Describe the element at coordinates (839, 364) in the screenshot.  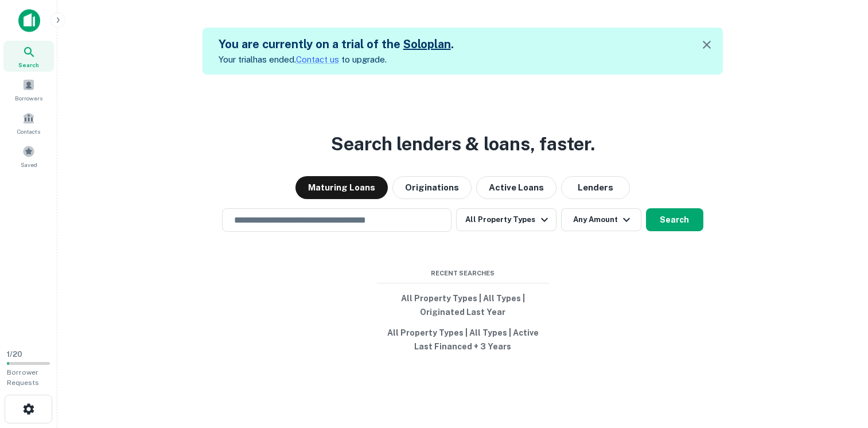
I see `div: Chat Widget` at that location.